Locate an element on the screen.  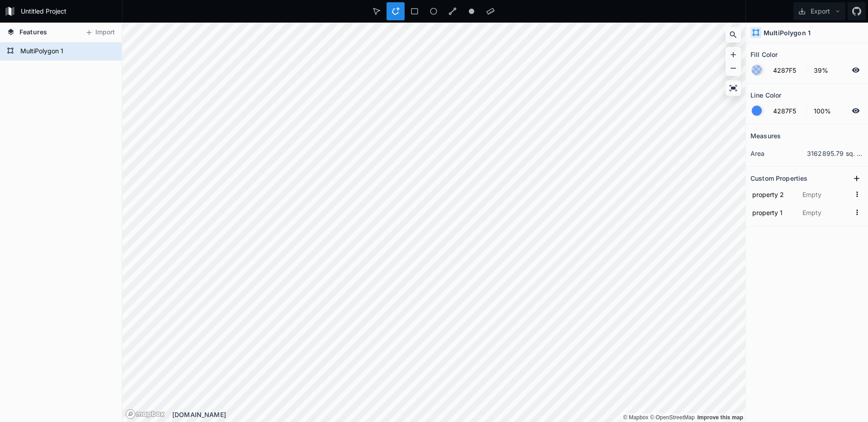
h2: Fill Color is located at coordinates (764, 54).